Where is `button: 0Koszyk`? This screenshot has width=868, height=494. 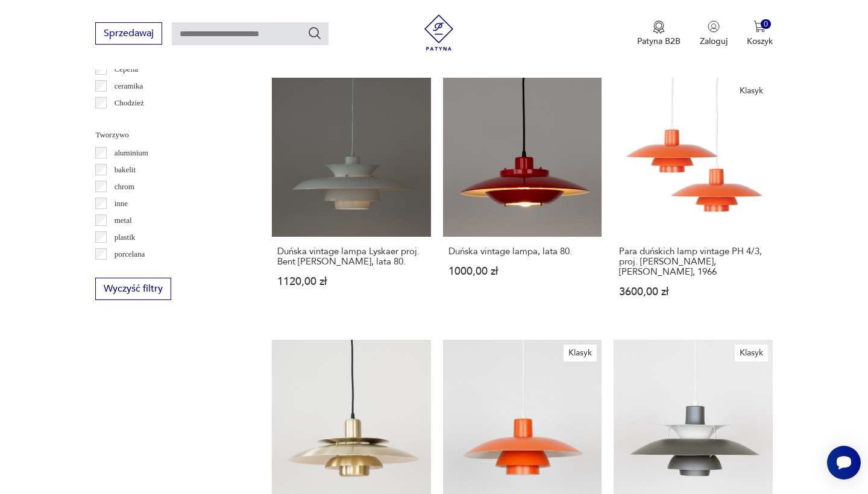
button: 0Koszyk is located at coordinates (759, 34).